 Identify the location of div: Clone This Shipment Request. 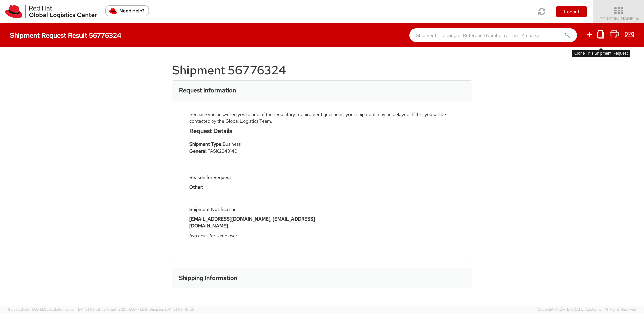
(601, 53).